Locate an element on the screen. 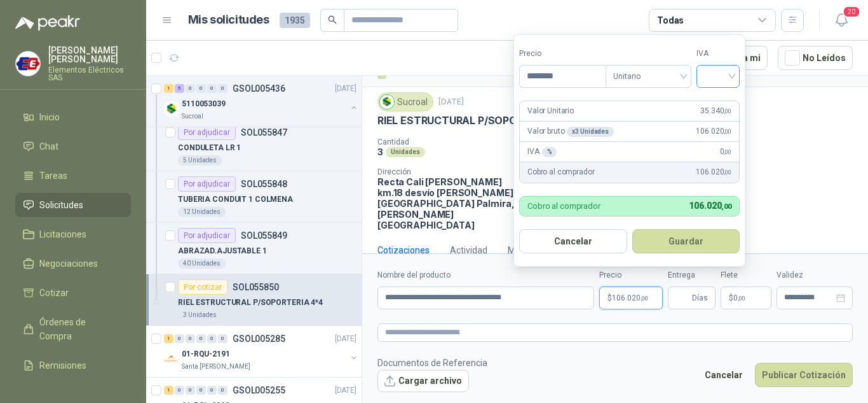 The width and height of the screenshot is (868, 403). div: 40 Unidades is located at coordinates (202, 264).